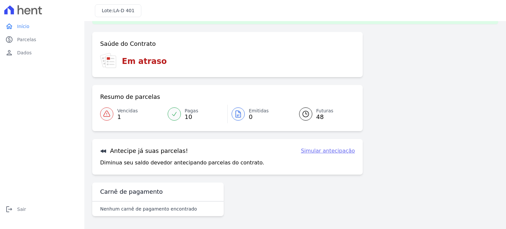 Image resolution: width=506 pixels, height=229 pixels. What do you see at coordinates (258, 111) in the screenshot?
I see `span: Emitidas` at bounding box center [258, 111].